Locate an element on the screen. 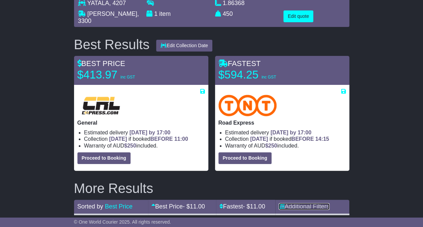 The image size is (423, 227). span: © One World Courier 2025. All rights reserved. is located at coordinates (123, 222).